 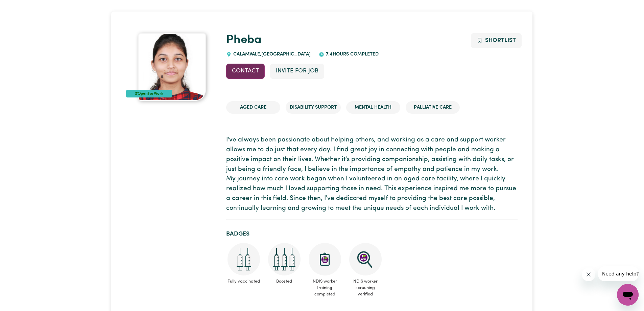 What do you see at coordinates (253, 108) in the screenshot?
I see `li: Aged Care` at bounding box center [253, 108].